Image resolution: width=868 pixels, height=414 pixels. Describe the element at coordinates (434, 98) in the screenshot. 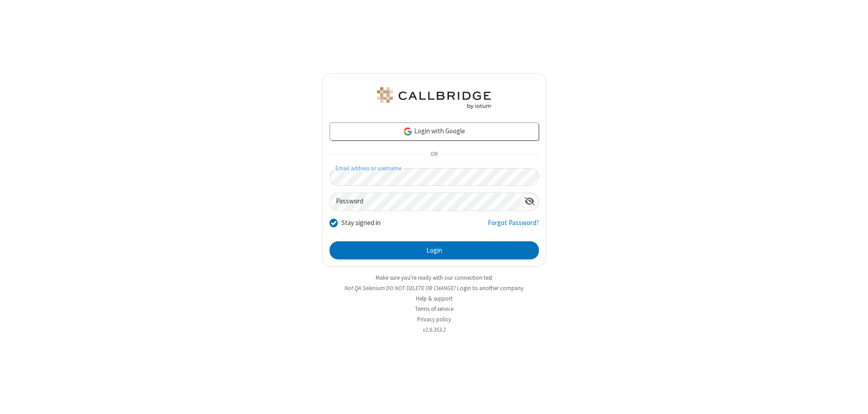

I see `img: QA Selenium DO NOT DELETE OR CHANGE` at that location.